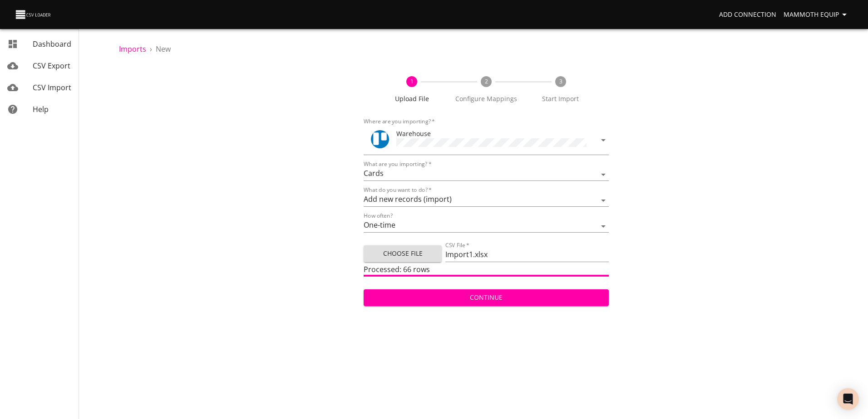  Describe the element at coordinates (414, 133) in the screenshot. I see `span: Warehouse` at that location.